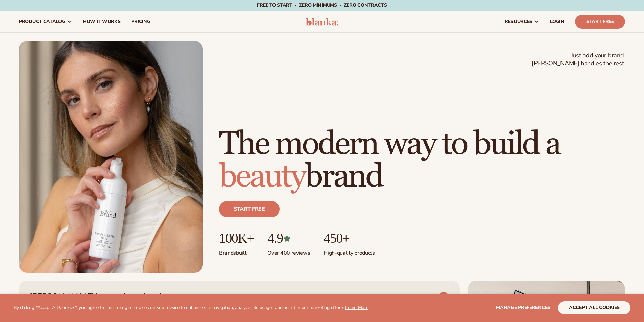 The image size is (644, 322). I want to click on p: Over 400 reviews, so click(289, 251).